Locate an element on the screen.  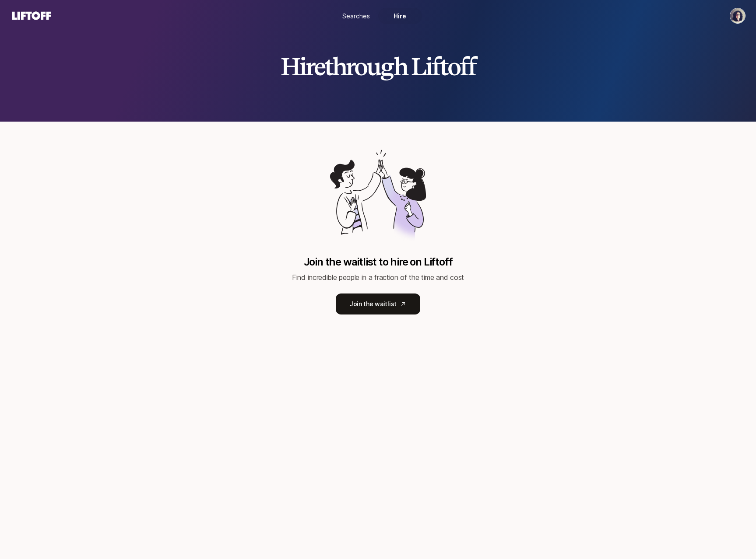
p: Join the waitlist to hire on Liftoff is located at coordinates (378, 262).